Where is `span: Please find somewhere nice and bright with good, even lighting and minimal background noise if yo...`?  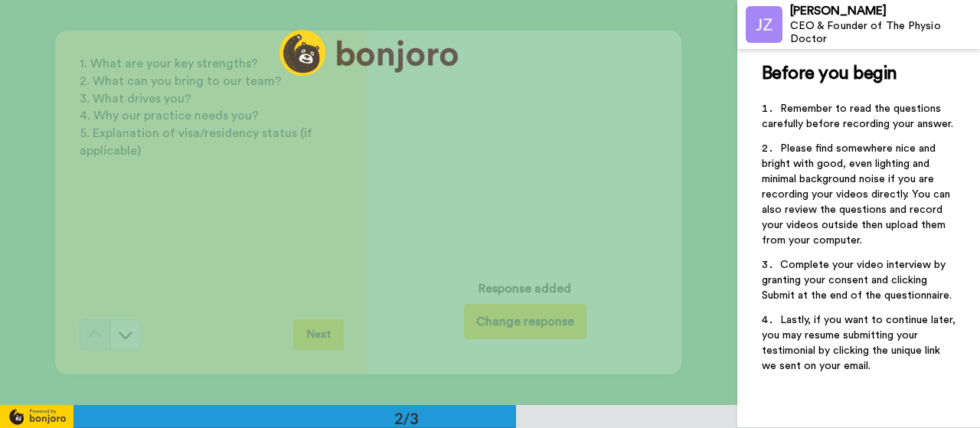
span: Please find somewhere nice and bright with good, even lighting and minimal background noise if yo... is located at coordinates (858, 194).